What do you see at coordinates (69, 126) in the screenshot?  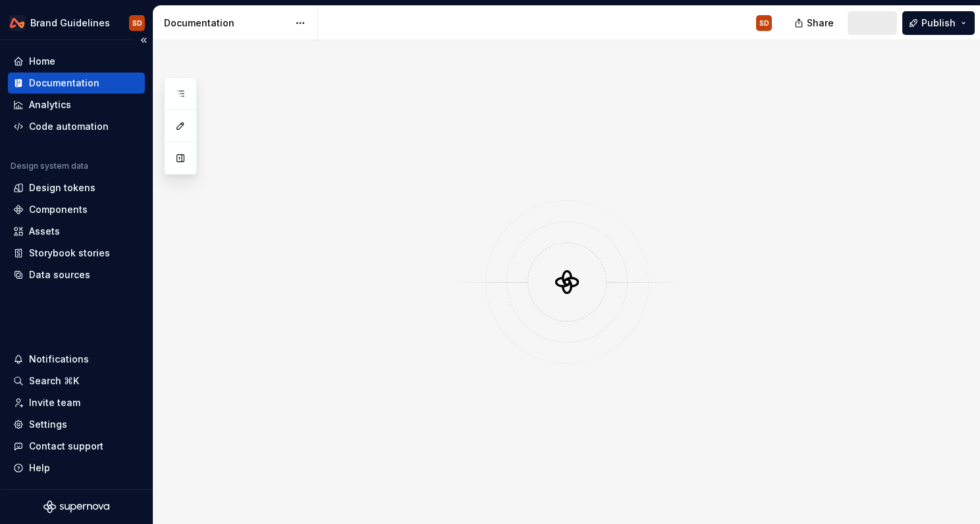 I see `div: Code automation` at bounding box center [69, 126].